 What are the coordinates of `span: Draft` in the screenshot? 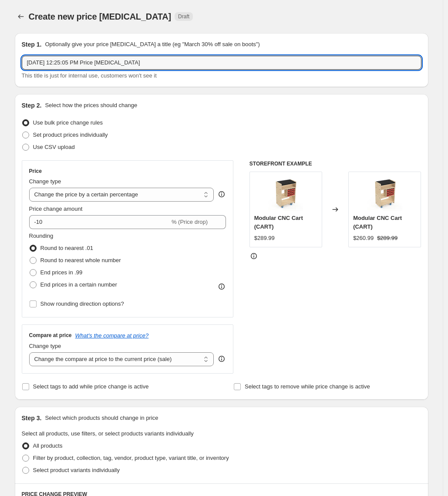 It's located at (184, 17).